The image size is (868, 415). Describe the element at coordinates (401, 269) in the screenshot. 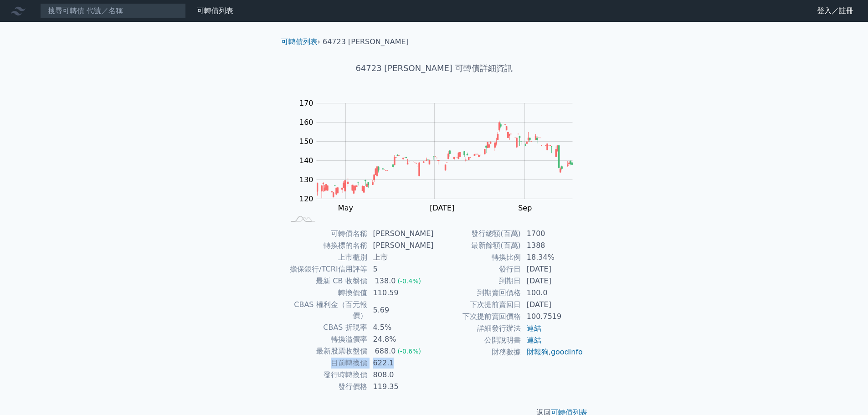

I see `td: 5` at that location.